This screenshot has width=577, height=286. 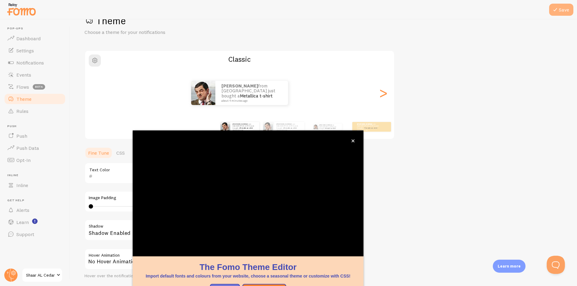 I want to click on span: Alerts, so click(x=23, y=210).